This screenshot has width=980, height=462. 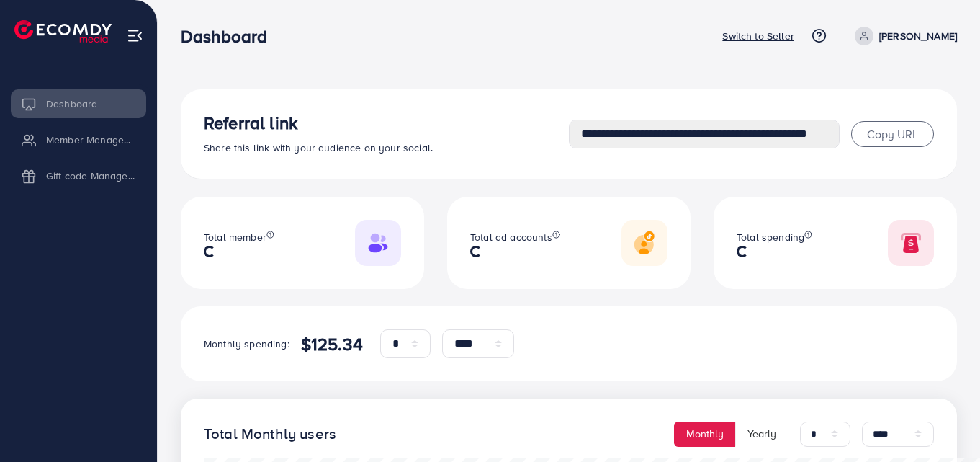 What do you see at coordinates (270, 434) in the screenshot?
I see `h4: Total Monthly users` at bounding box center [270, 434].